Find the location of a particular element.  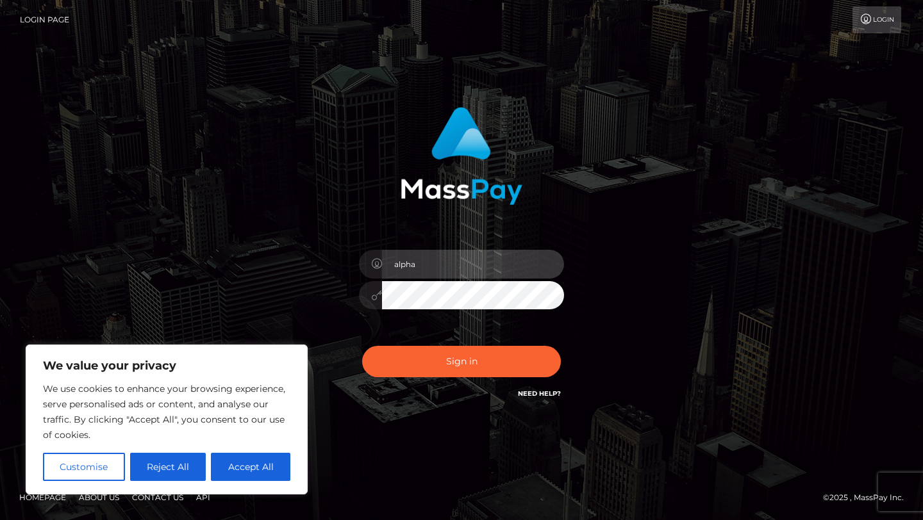

a: About Us is located at coordinates (99, 497).